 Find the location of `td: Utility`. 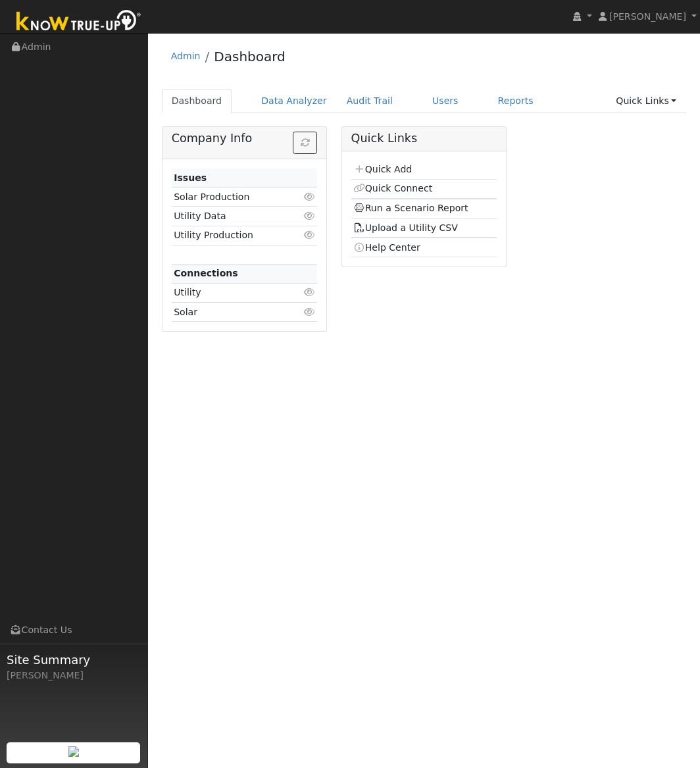

td: Utility is located at coordinates (233, 292).